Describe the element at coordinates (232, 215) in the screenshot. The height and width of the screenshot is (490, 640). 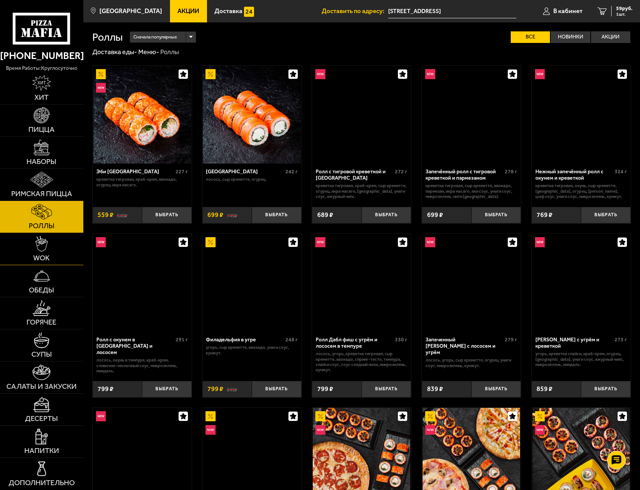
I see `s: 749 ₽` at that location.